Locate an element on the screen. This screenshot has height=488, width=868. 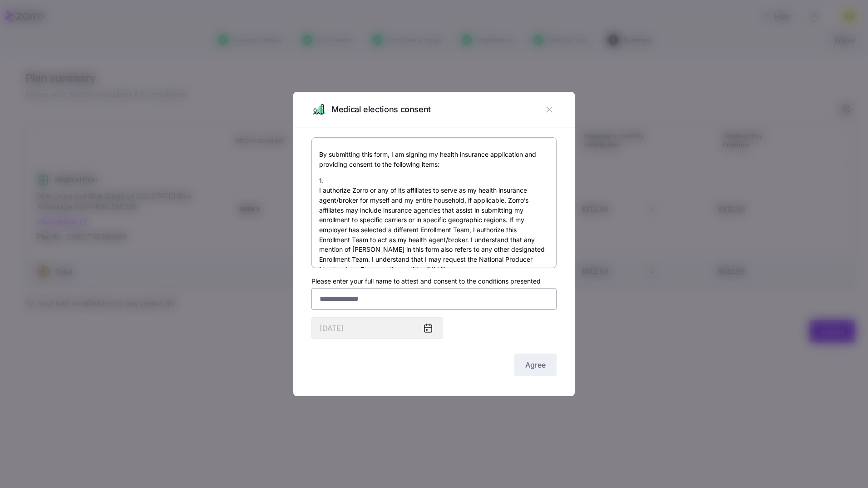
label: Please enter your full name to attest and consent to the conditions presented is located at coordinates (426, 282).